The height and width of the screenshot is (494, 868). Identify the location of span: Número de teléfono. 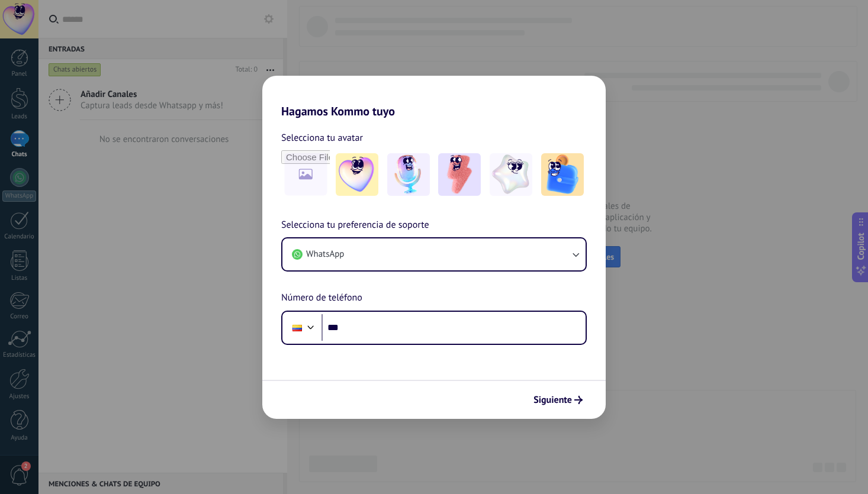
(322, 298).